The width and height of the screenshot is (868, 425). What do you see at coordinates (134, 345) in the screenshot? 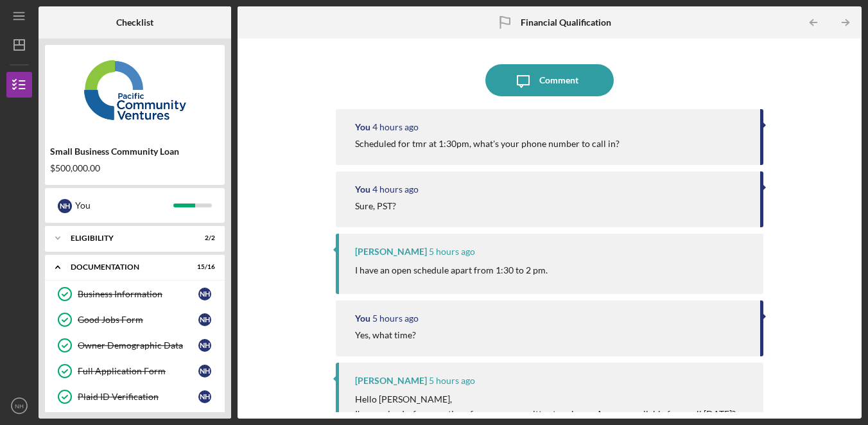
I see `a: Owner Demographic DataNH` at bounding box center [134, 345].